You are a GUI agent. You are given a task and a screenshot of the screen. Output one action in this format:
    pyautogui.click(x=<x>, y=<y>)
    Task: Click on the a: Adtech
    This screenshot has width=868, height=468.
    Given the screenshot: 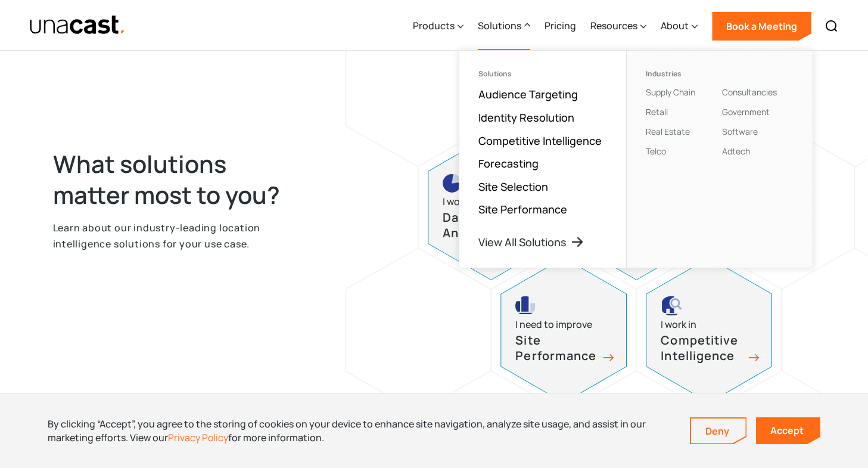 What is the action you would take?
    pyautogui.click(x=736, y=151)
    